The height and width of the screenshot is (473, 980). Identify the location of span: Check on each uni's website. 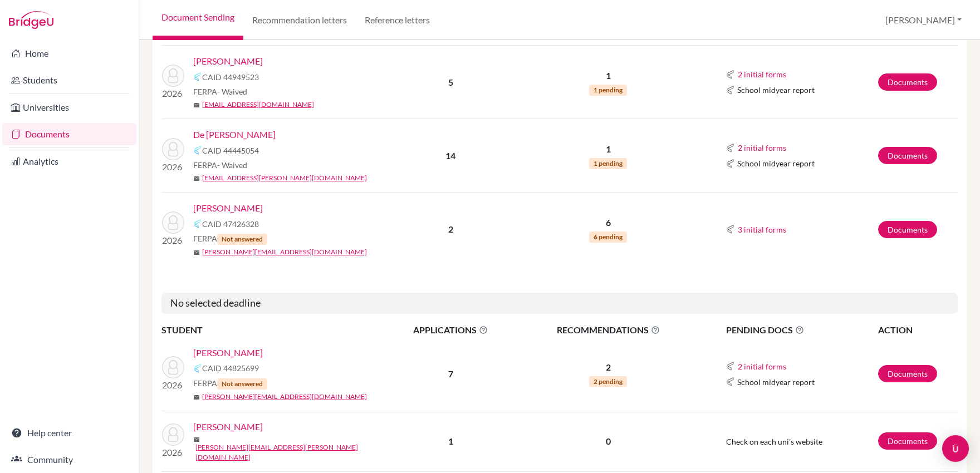
(774, 441).